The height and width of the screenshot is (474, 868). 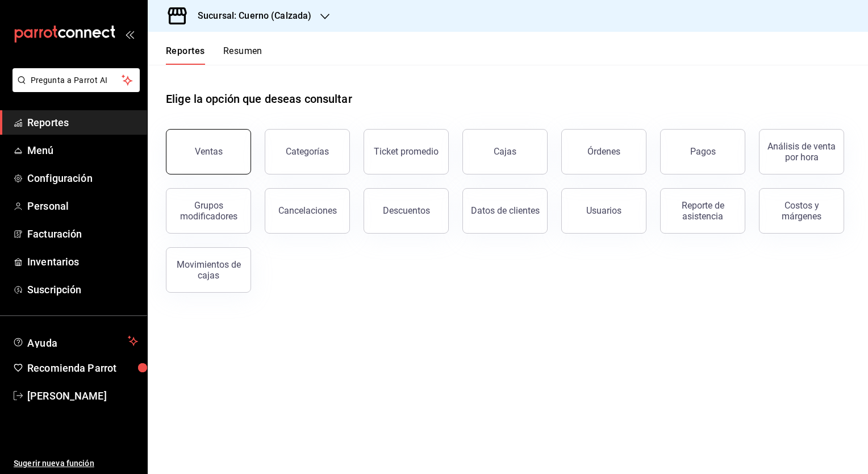 I want to click on span: Inventarios, so click(x=83, y=262).